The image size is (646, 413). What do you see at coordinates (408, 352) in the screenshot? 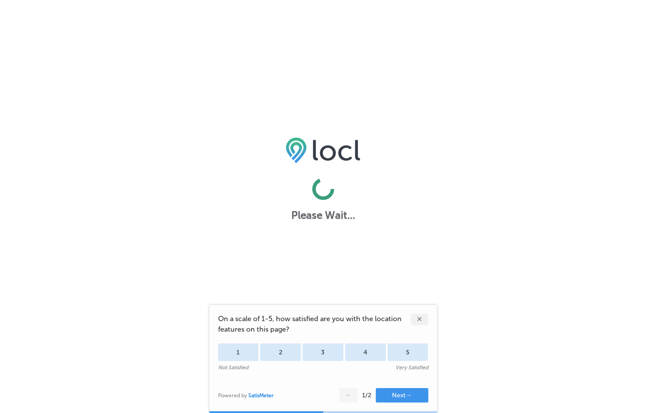
I see `div: 5` at bounding box center [408, 352].